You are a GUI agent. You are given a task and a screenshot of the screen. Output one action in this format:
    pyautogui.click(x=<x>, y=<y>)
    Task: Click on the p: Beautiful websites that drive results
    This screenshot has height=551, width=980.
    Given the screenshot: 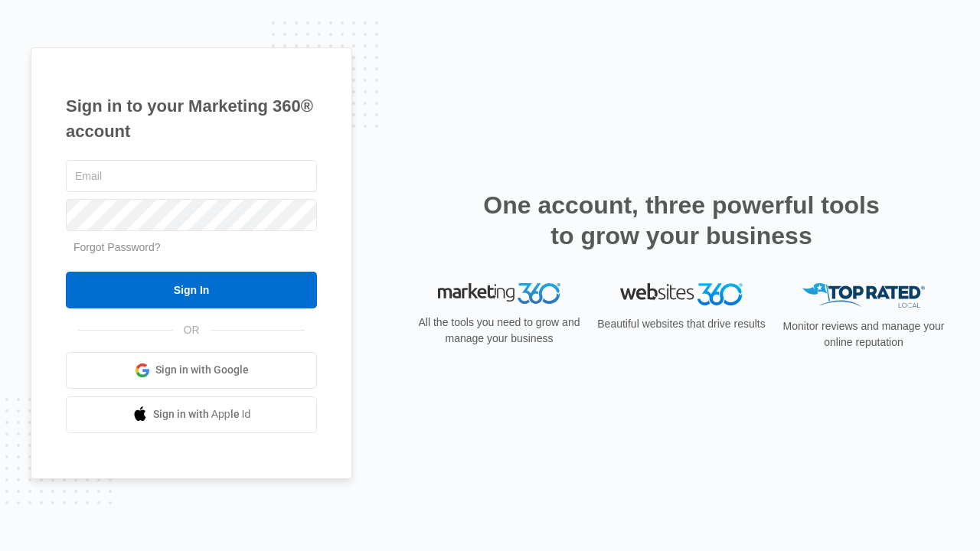 What is the action you would take?
    pyautogui.click(x=682, y=324)
    